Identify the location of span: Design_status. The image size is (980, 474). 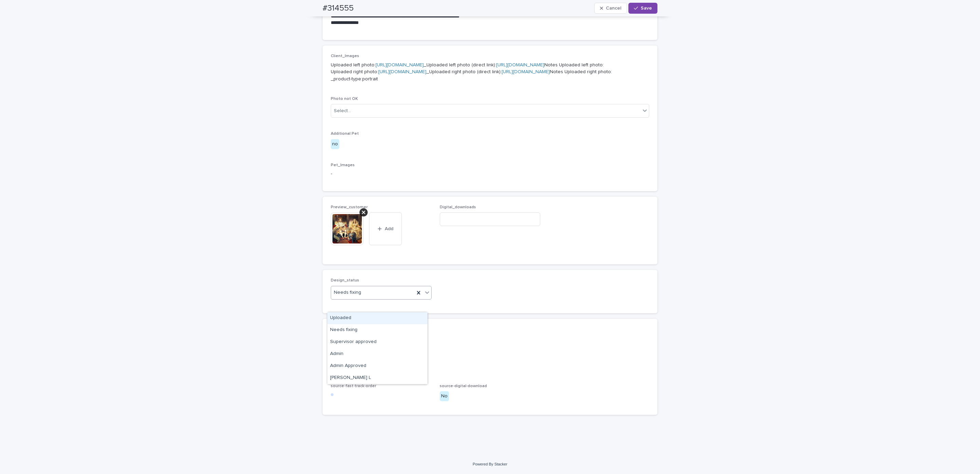
(345, 280).